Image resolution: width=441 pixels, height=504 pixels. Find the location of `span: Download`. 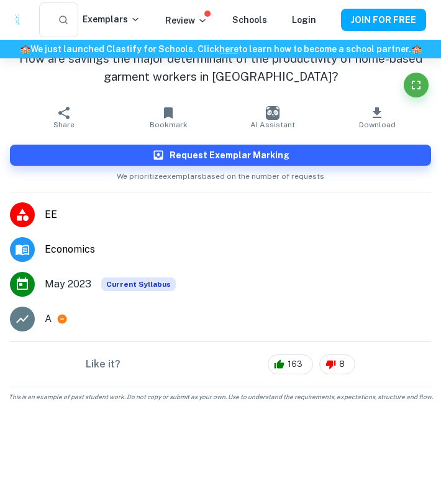

span: Download is located at coordinates (377, 125).